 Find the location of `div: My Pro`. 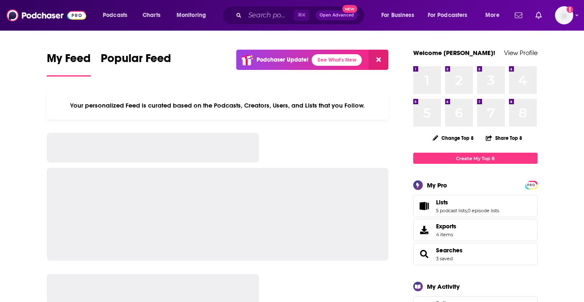

div: My Pro is located at coordinates (437, 185).